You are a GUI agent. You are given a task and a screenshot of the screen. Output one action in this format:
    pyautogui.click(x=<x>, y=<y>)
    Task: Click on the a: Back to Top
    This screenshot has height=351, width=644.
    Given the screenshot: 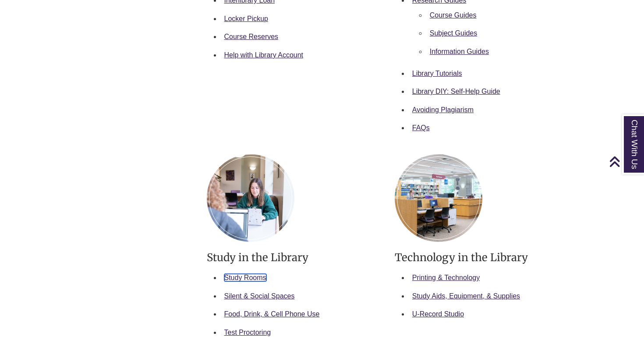 What is the action you would take?
    pyautogui.click(x=626, y=161)
    